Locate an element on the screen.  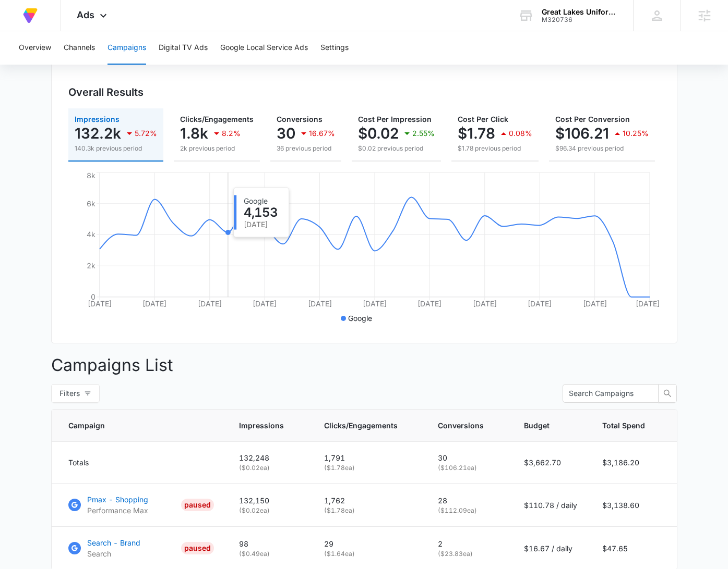
p: 36 previous period is located at coordinates (306, 149).